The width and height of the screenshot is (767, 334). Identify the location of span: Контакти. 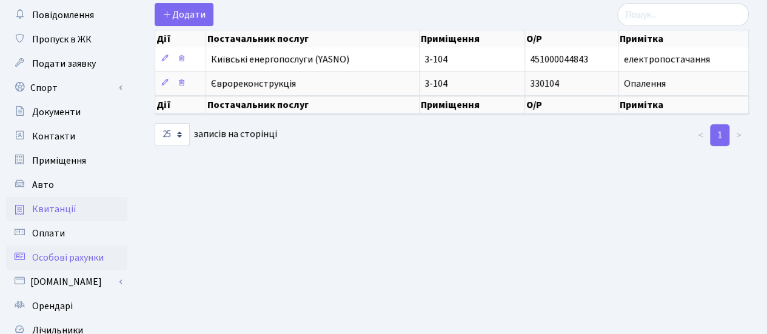
(53, 136).